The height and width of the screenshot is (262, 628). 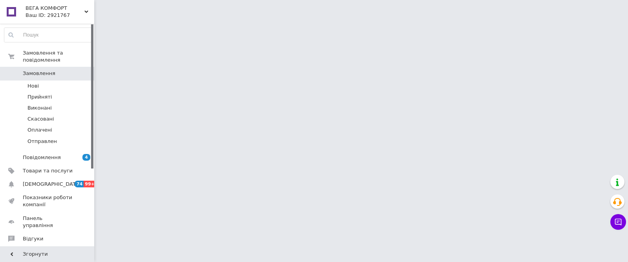 What do you see at coordinates (33, 239) in the screenshot?
I see `span: Відгуки` at bounding box center [33, 239].